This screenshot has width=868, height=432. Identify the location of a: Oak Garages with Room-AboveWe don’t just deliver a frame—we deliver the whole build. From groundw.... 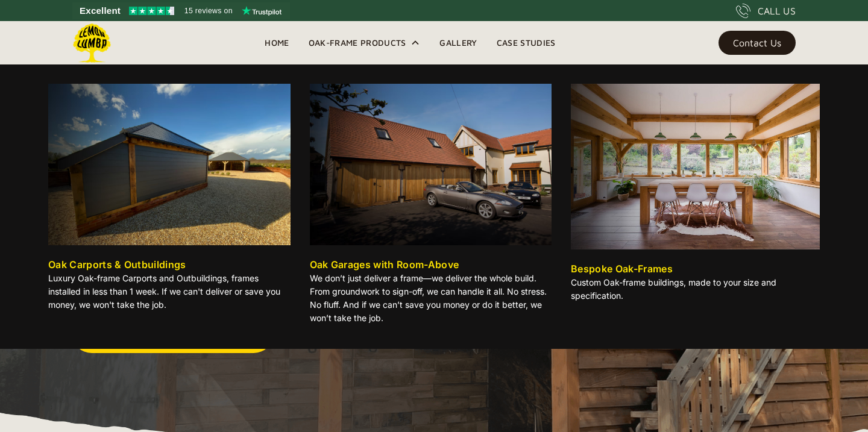
(431, 207).